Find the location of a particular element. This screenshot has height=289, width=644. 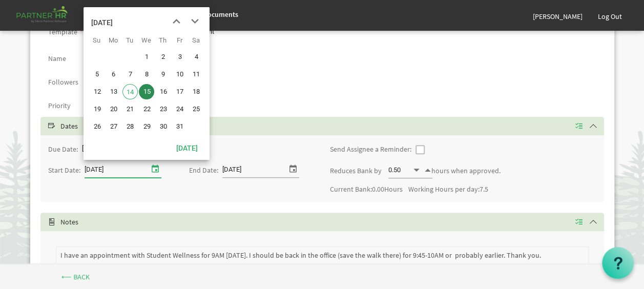

span: Select is located at coordinates (52, 126).